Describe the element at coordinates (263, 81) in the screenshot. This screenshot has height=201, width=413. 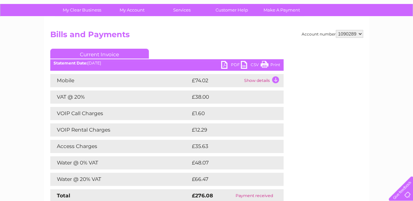
I see `td: Show details` at that location.